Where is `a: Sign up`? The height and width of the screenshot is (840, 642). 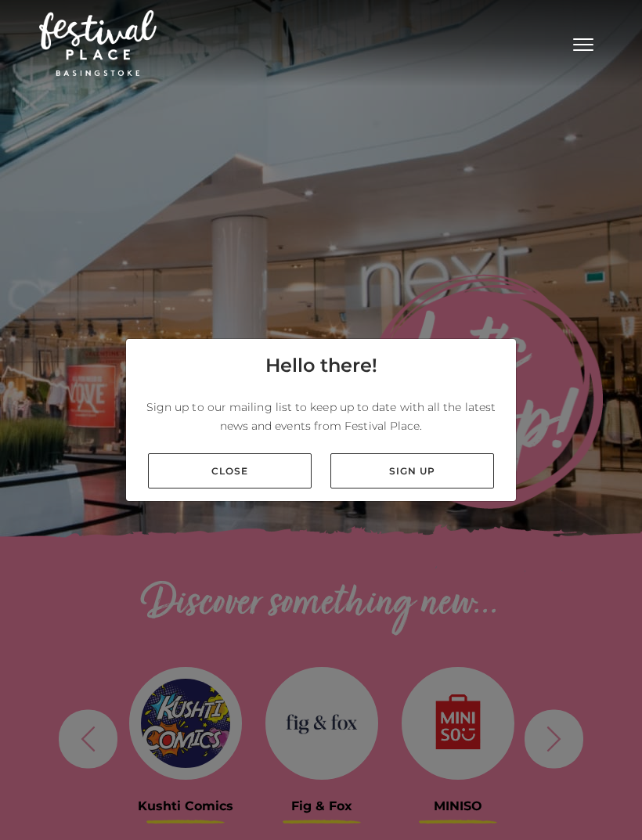
a: Sign up is located at coordinates (412, 470).